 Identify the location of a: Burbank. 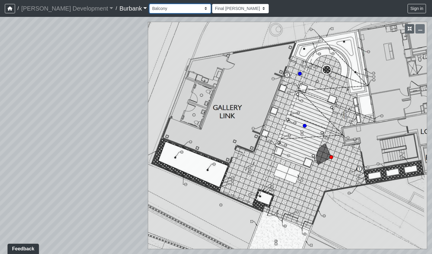
(133, 8).